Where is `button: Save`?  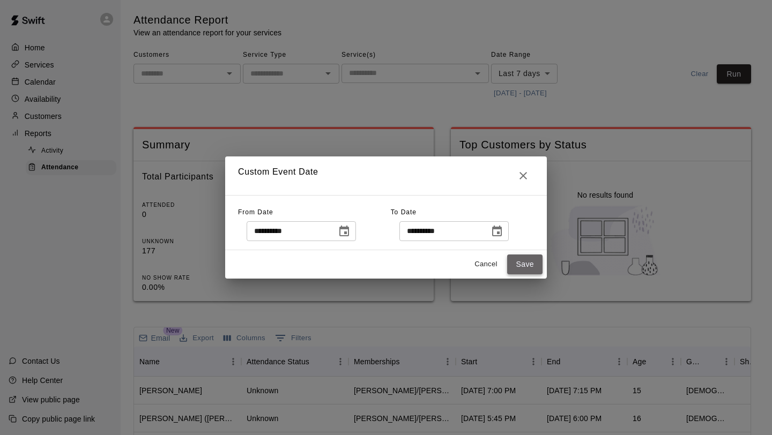 button: Save is located at coordinates (525, 264).